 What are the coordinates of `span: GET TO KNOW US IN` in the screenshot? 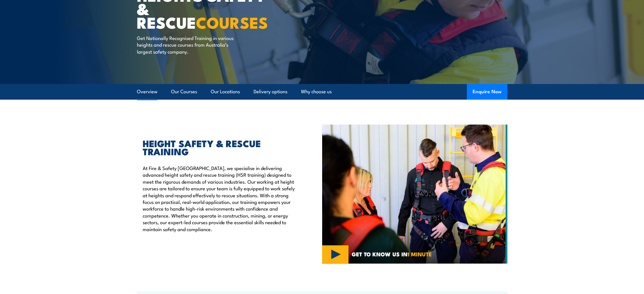 It's located at (391, 254).